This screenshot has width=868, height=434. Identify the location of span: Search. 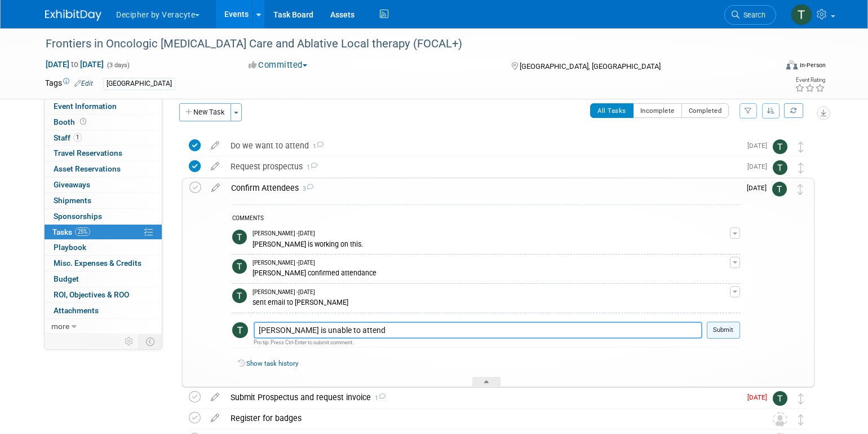
(753, 15).